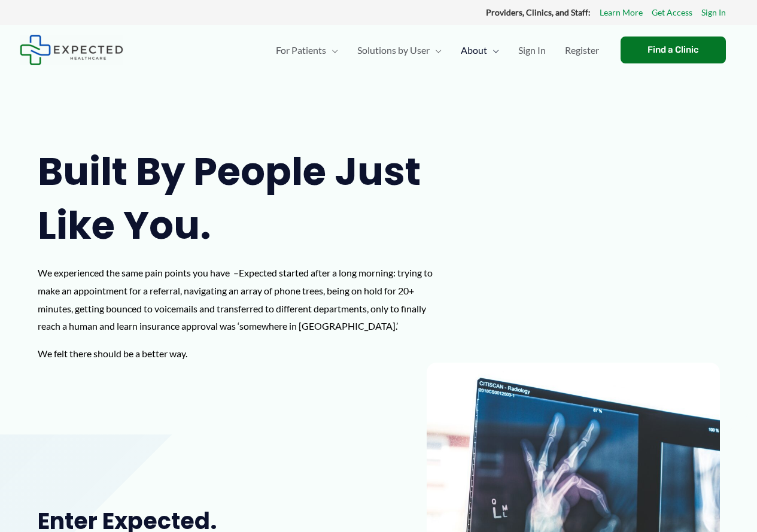 The width and height of the screenshot is (757, 532). What do you see at coordinates (582, 50) in the screenshot?
I see `span: Register` at bounding box center [582, 50].